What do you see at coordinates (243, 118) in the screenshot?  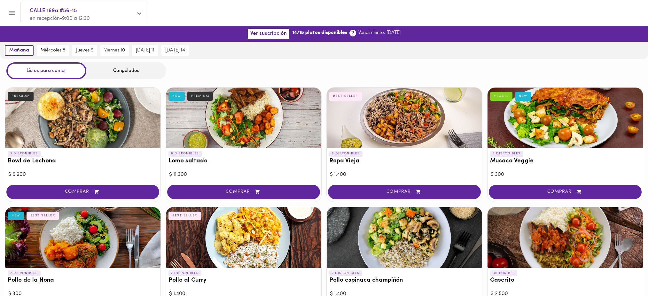 I see `div: Lomo saltado` at bounding box center [243, 118].